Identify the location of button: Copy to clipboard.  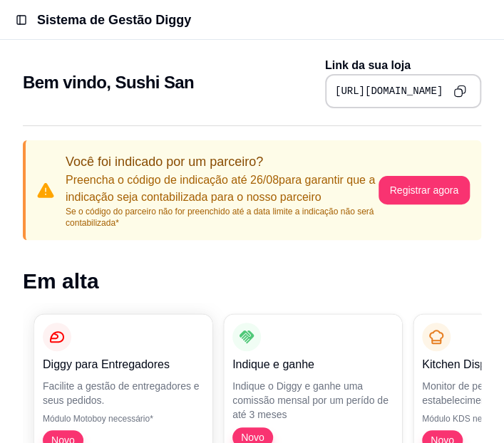
(460, 91).